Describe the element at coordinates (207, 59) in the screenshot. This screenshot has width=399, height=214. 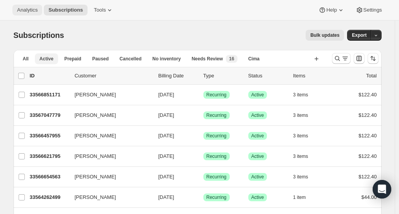
I see `span: Needs Review` at that location.